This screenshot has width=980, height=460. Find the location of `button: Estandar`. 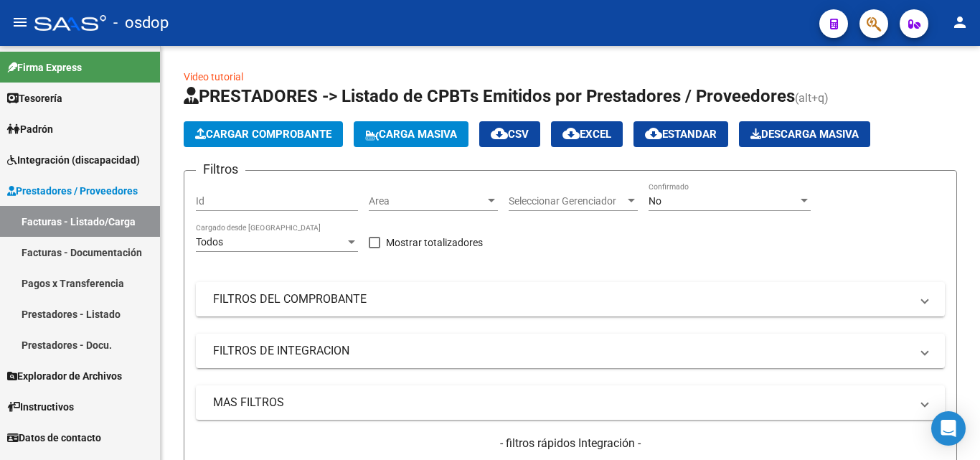

button: Estandar is located at coordinates (681, 134).